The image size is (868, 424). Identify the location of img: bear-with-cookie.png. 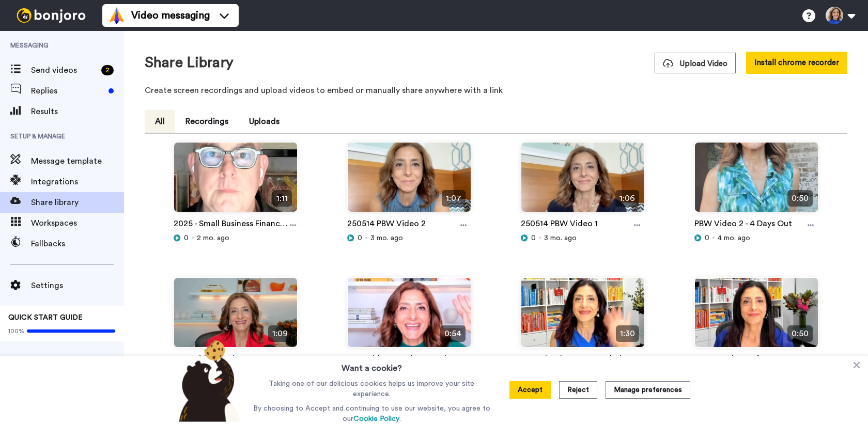
(207, 381).